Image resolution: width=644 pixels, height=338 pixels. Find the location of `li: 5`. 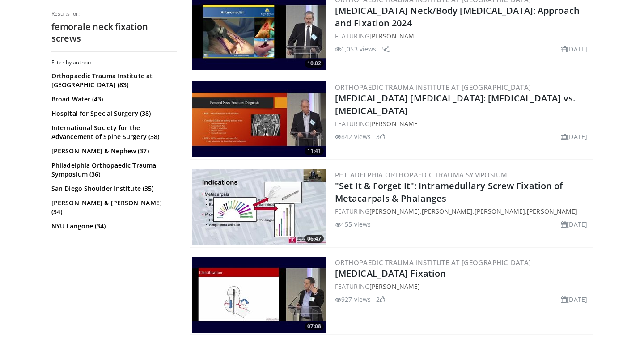

li: 5 is located at coordinates (386, 49).